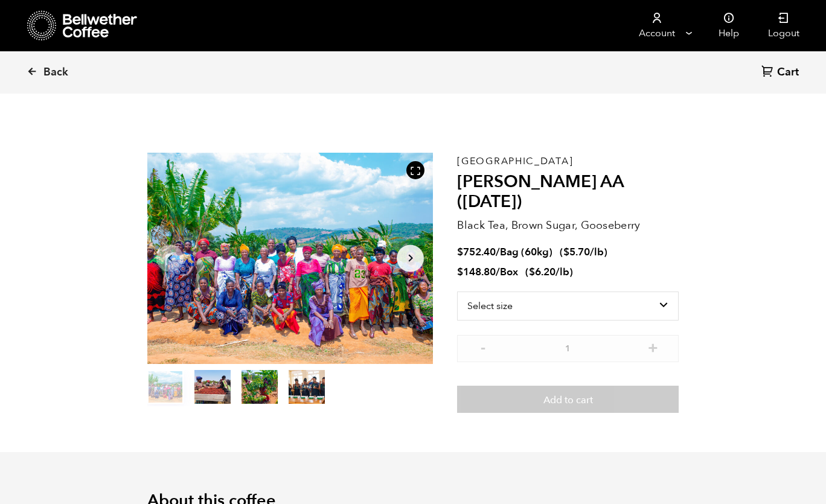 This screenshot has height=504, width=826. I want to click on span: Back, so click(55, 72).